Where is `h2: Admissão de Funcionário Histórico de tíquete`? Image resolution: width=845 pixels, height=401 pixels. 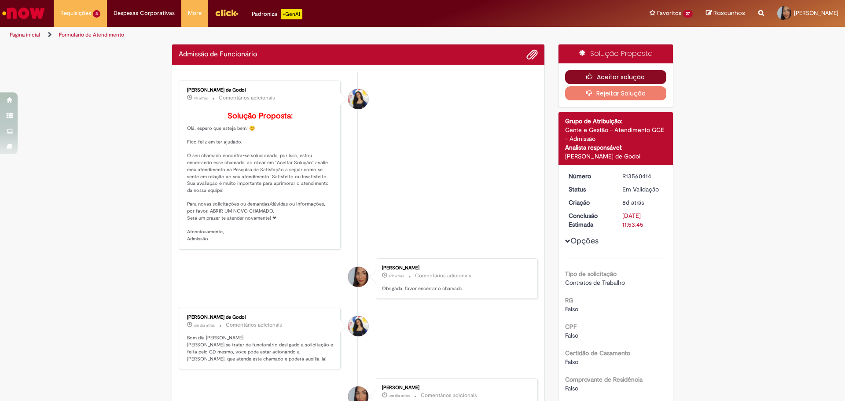 h2: Admissão de Funcionário Histórico de tíquete is located at coordinates (218, 55).